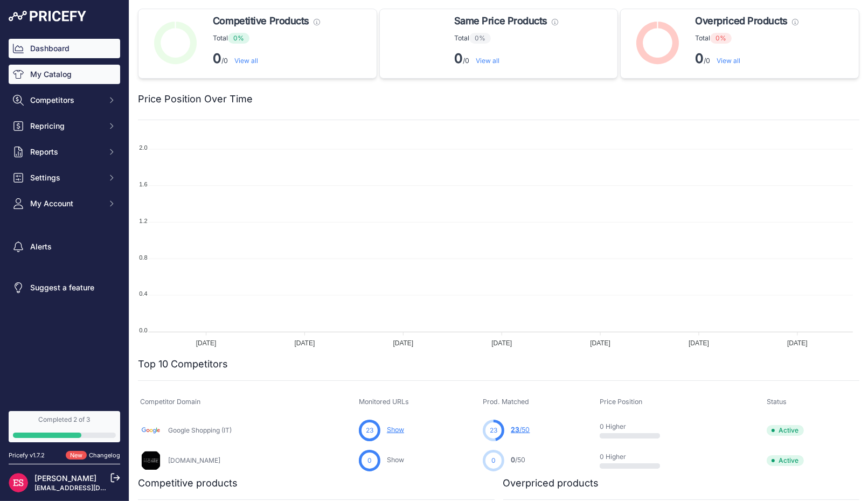 The width and height of the screenshot is (868, 501). I want to click on span: New, so click(76, 456).